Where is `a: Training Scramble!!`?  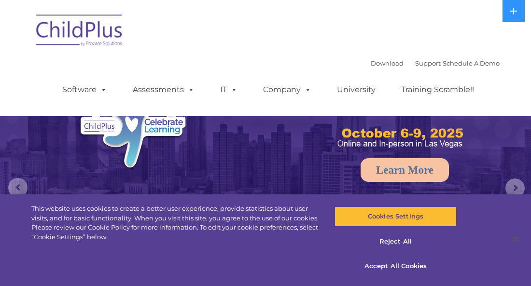
a: Training Scramble!! is located at coordinates (437, 90).